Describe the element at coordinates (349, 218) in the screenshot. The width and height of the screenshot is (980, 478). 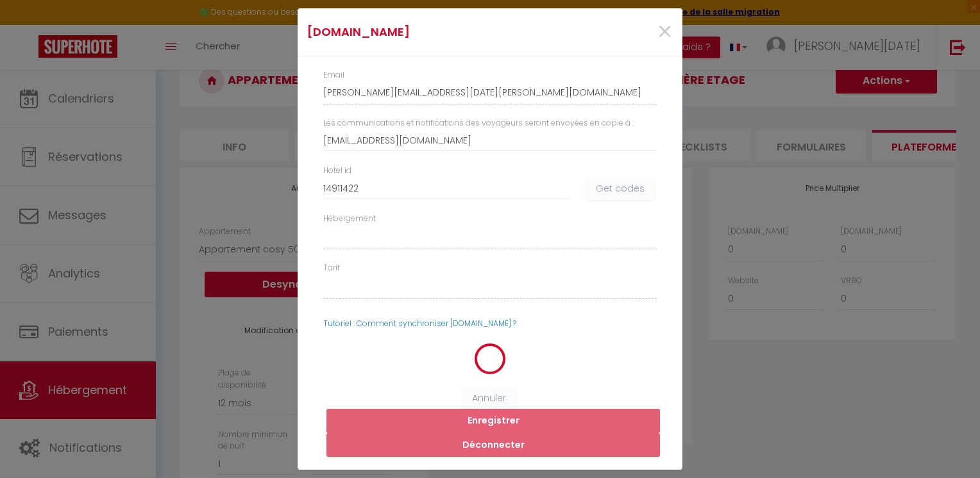
I see `label: Hébergement` at that location.